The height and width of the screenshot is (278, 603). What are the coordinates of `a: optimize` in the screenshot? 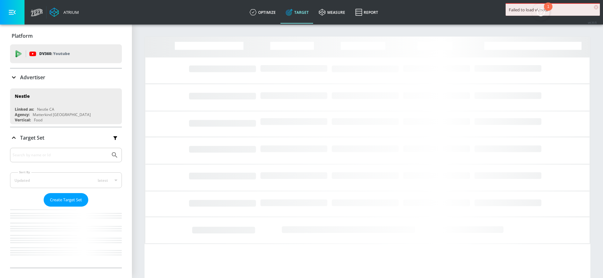 It's located at (263, 12).